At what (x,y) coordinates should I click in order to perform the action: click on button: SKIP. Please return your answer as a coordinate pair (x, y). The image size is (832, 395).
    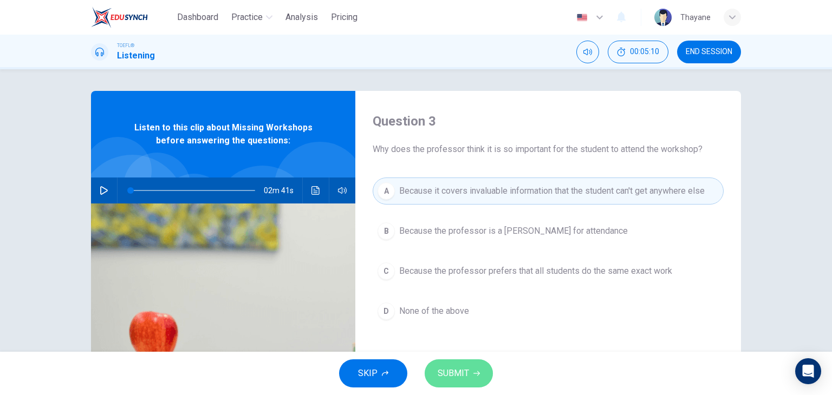
    Looking at the image, I should click on (373, 374).